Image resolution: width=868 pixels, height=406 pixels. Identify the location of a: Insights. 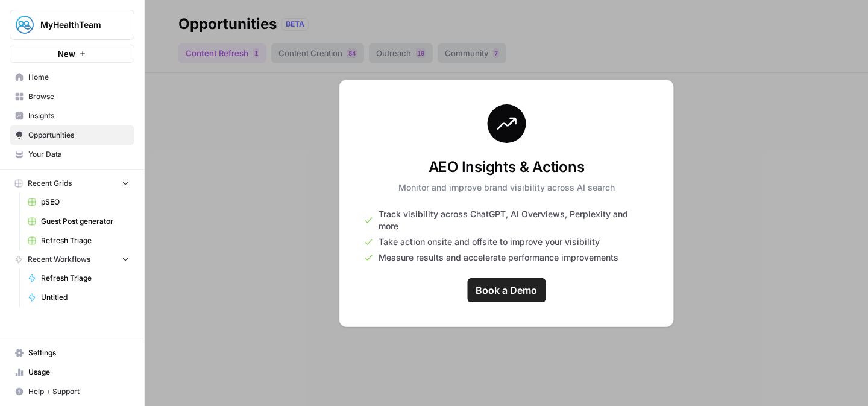
(72, 115).